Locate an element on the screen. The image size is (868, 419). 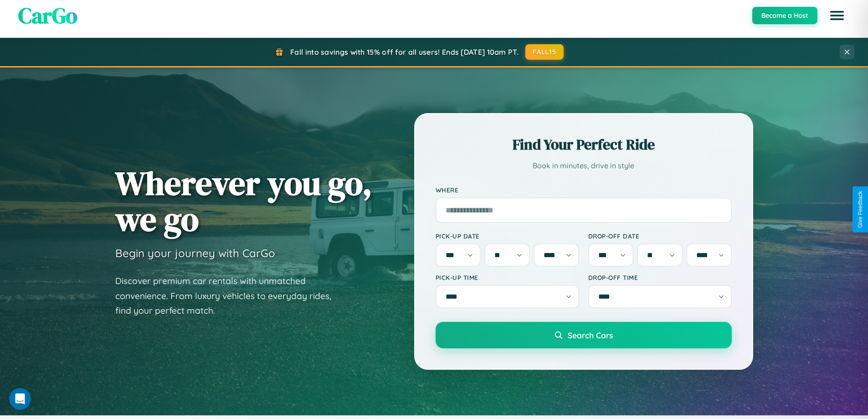
button: Search Cars is located at coordinates (583, 335).